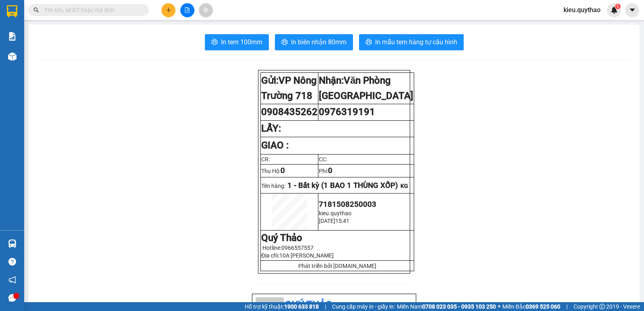 The image size is (644, 311). Describe the element at coordinates (290, 112) in the screenshot. I see `span: 0908435262` at that location.